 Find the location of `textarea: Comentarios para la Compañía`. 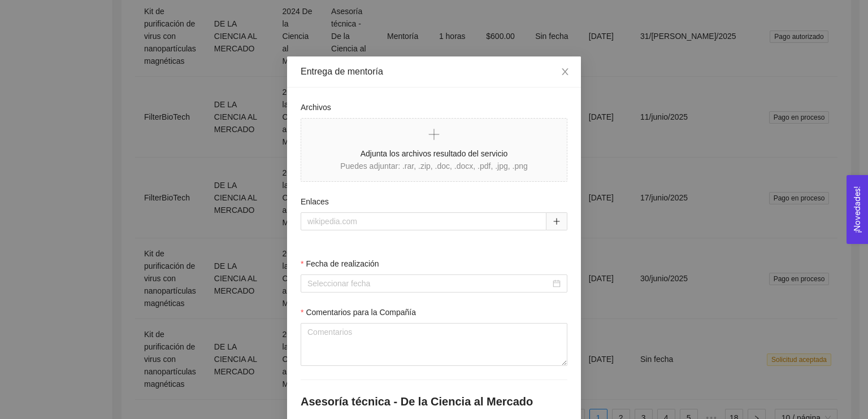

textarea: Comentarios para la Compañía is located at coordinates (434, 345).